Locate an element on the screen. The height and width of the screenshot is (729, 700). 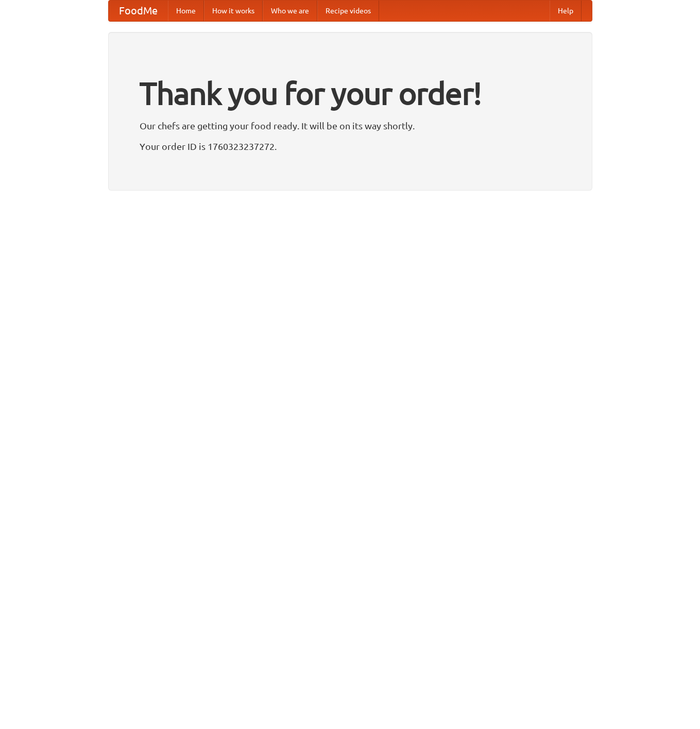
a: FoodMe is located at coordinates (138, 11).